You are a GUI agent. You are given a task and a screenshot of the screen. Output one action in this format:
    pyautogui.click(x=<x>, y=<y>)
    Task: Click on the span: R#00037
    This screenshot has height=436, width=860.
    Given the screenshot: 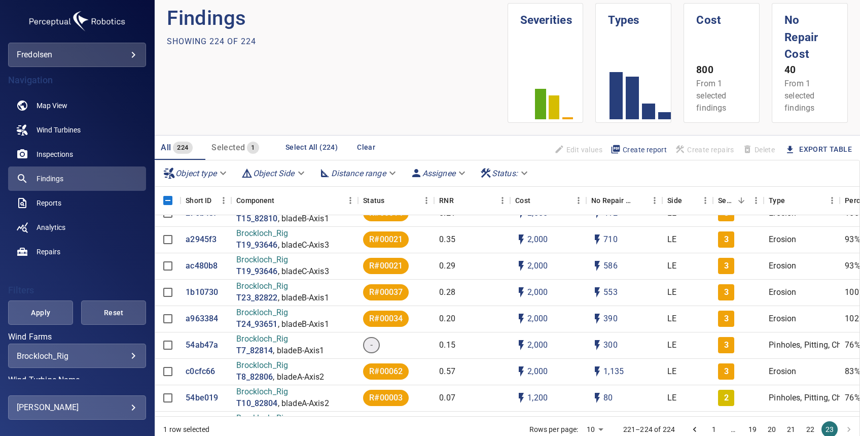 What is the action you would take?
    pyautogui.click(x=386, y=292)
    